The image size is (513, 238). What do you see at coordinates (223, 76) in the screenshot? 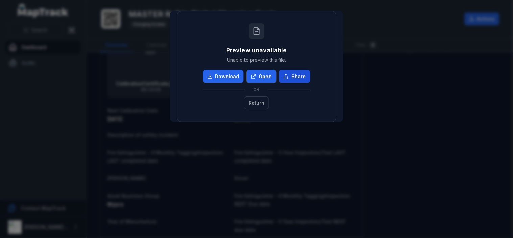
I see `a: Download` at bounding box center [223, 76].